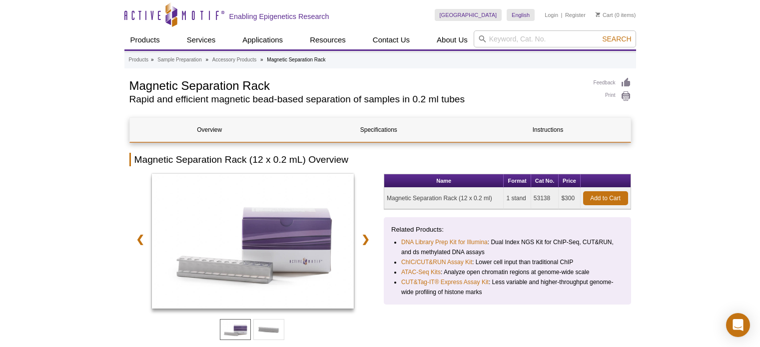  What do you see at coordinates (548, 130) in the screenshot?
I see `a: Instructions` at bounding box center [548, 130].